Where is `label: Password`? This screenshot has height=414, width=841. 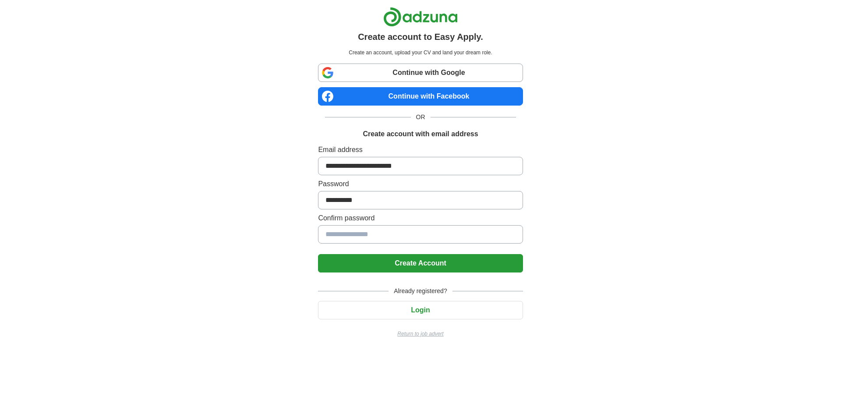 label: Password is located at coordinates (420, 184).